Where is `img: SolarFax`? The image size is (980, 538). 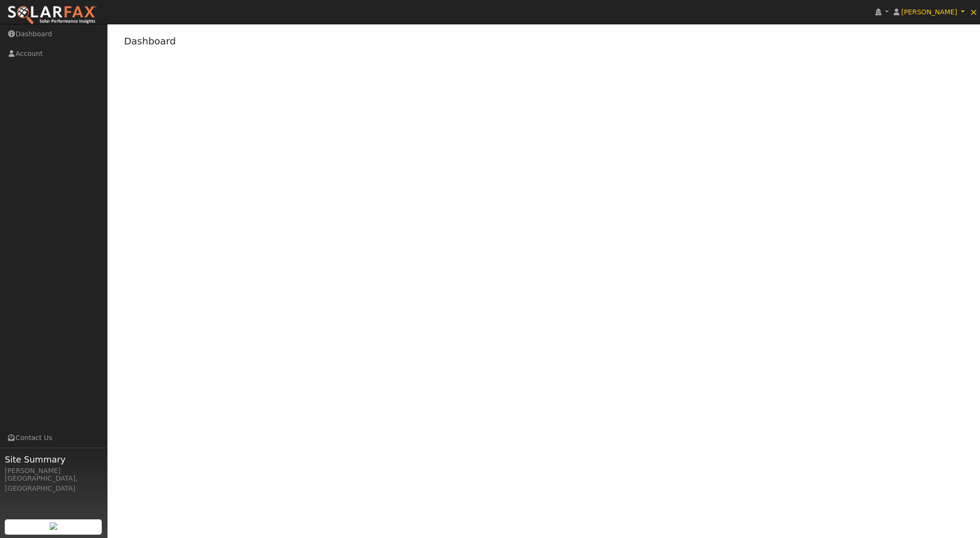 img: SolarFax is located at coordinates (52, 15).